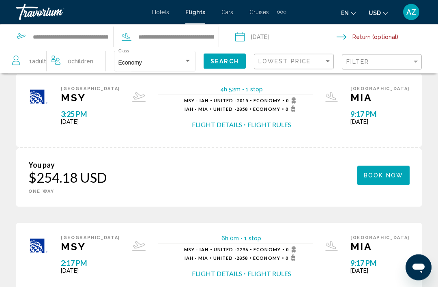 The image size is (438, 287). Describe the element at coordinates (41, 191) in the screenshot. I see `span: ONE WAY` at that location.